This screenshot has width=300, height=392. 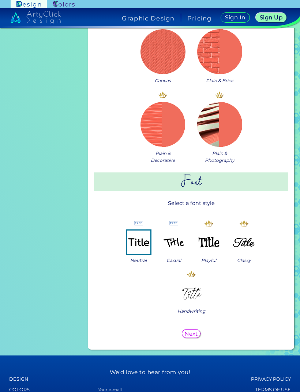 What do you see at coordinates (262, 379) in the screenshot?
I see `h6: Privacy policy` at bounding box center [262, 379].